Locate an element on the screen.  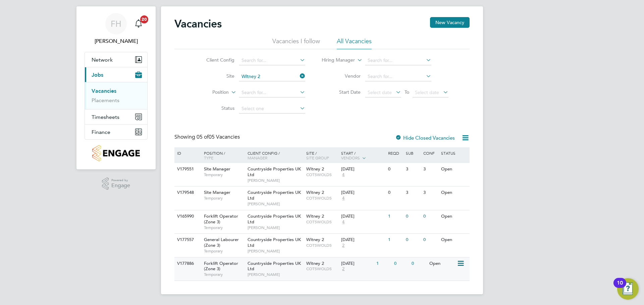
span: Engage is located at coordinates (120, 185).